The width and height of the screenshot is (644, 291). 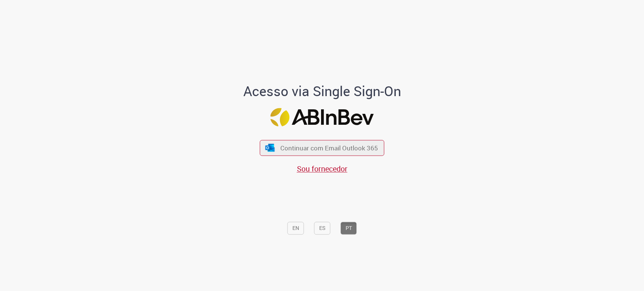 What do you see at coordinates (348, 228) in the screenshot?
I see `button: PT` at bounding box center [348, 228].